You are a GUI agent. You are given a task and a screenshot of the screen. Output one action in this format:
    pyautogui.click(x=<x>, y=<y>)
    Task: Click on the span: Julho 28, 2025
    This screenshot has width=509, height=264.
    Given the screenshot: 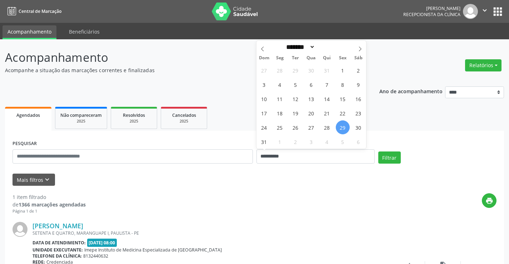 What is the action you would take?
    pyautogui.click(x=280, y=70)
    